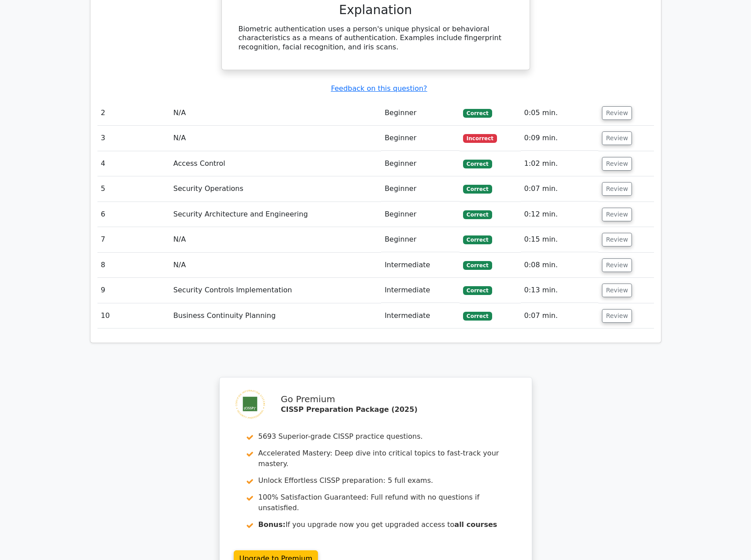  I want to click on td: 7, so click(134, 239).